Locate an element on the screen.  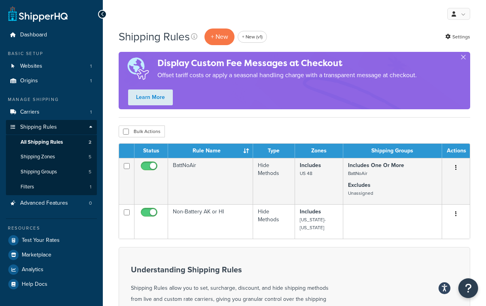
li: Help Docs is located at coordinates (51, 284).